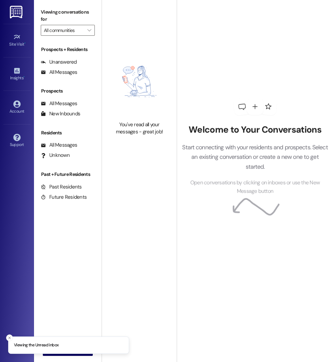  I want to click on p: Start connecting with your residents and prospects. Select an existing conversation or create a n..., so click(255, 157).